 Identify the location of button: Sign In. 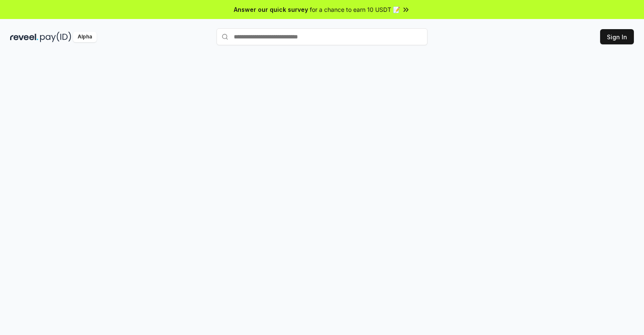
(617, 37).